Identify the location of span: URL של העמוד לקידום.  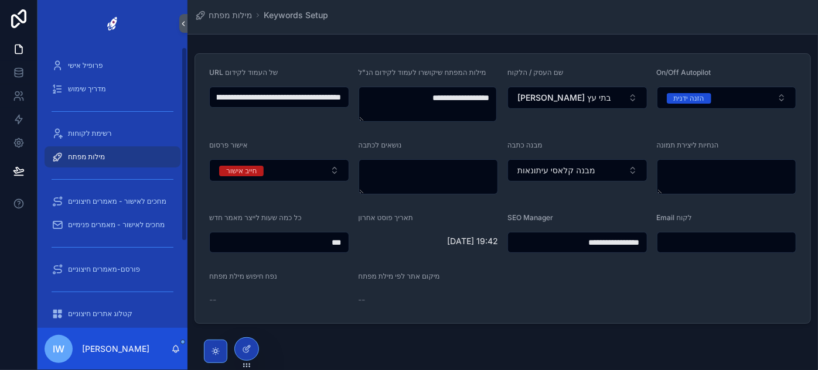
(243, 72).